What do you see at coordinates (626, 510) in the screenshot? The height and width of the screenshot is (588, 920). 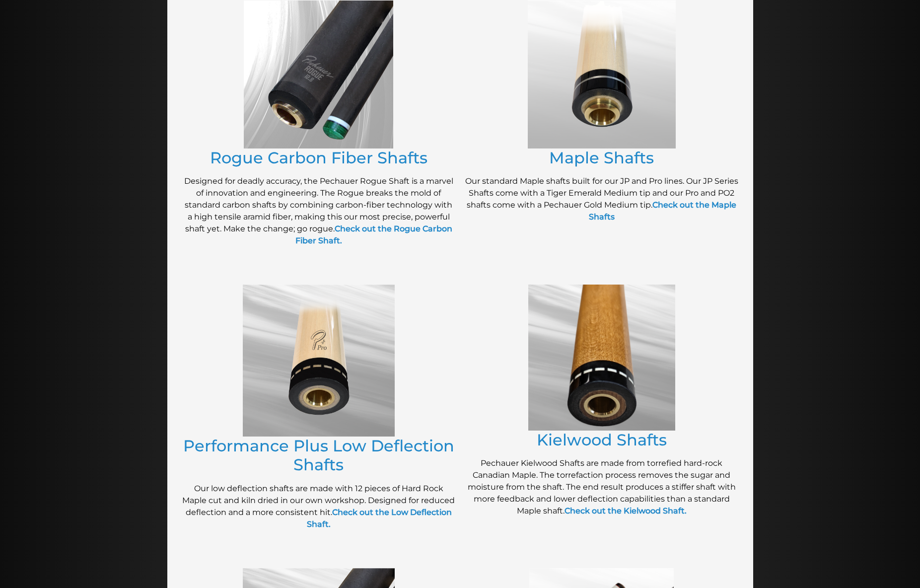 I see `strong: Check out the Kielwood Shaft.` at bounding box center [626, 510].